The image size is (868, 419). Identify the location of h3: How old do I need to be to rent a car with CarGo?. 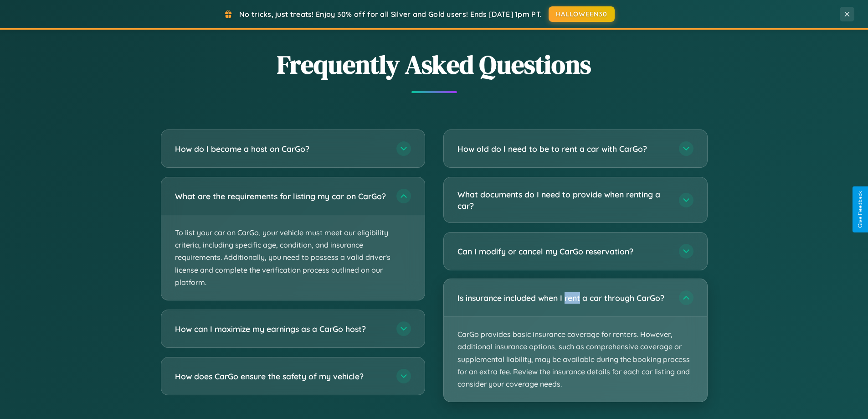
(564, 149).